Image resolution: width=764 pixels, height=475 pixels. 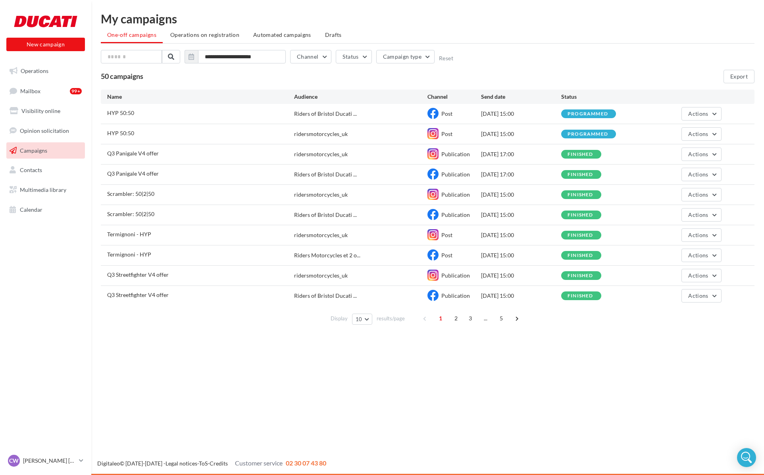 I want to click on button: Campaign type, so click(x=405, y=57).